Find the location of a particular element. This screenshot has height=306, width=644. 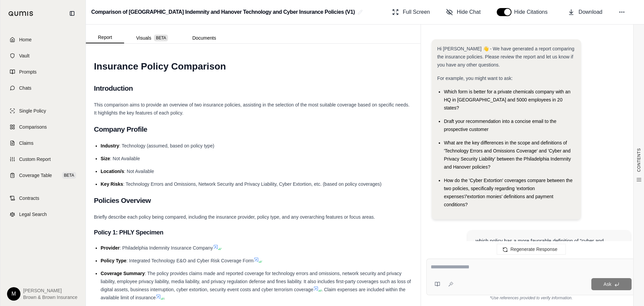

span: CONTENTS is located at coordinates (639, 160).